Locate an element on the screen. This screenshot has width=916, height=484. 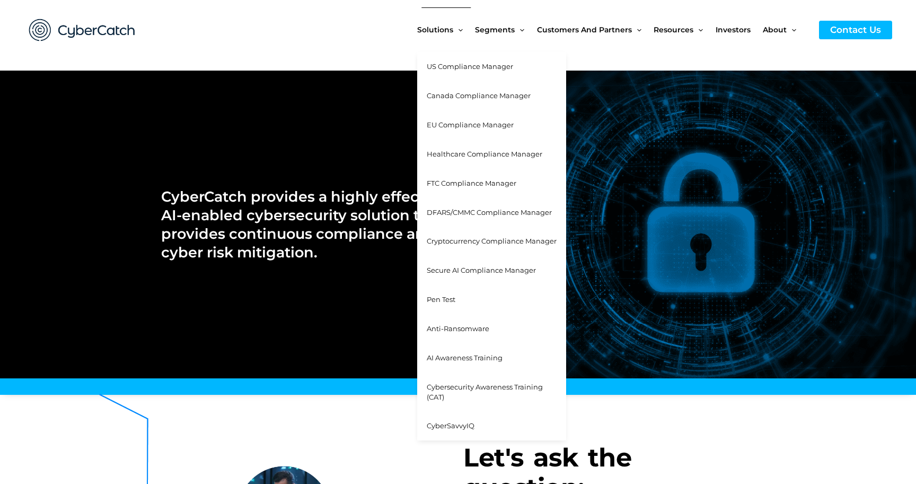
a: Secure AI Compliance Manager is located at coordinates (492, 270).